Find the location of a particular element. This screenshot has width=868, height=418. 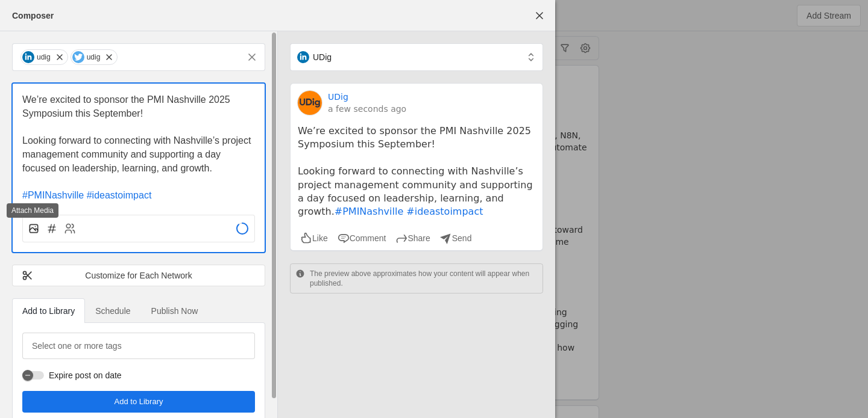

a: #PMINashville is located at coordinates (369, 211).